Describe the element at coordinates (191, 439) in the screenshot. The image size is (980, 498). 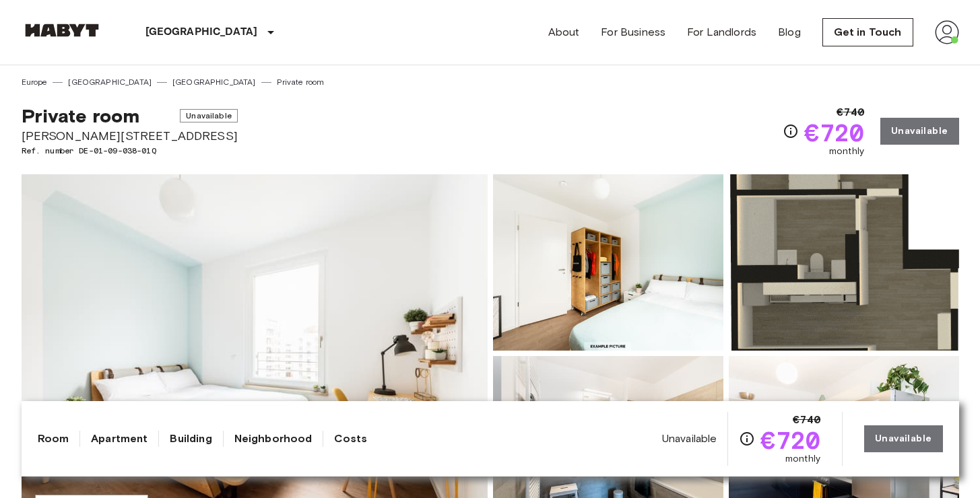
I see `a: Building` at that location.